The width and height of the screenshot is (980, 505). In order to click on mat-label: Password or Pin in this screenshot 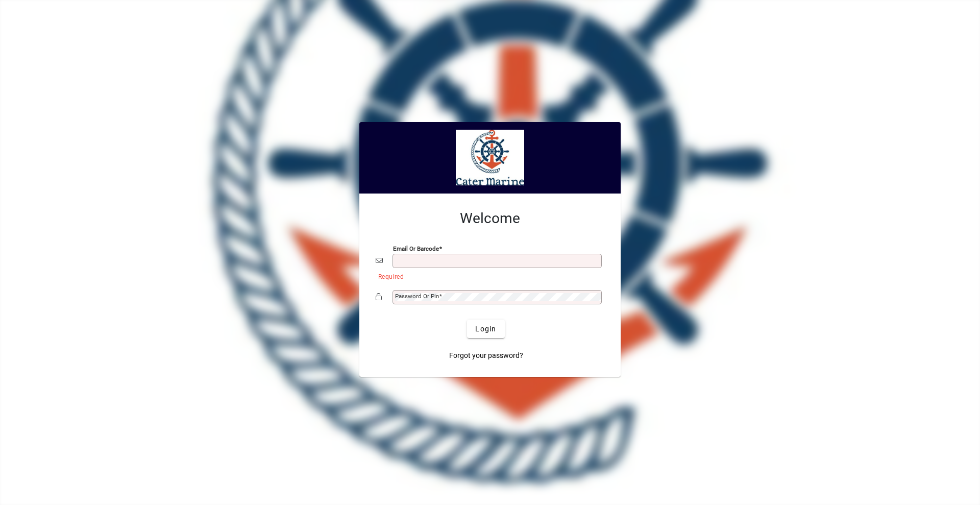, I will do `click(417, 296)`.